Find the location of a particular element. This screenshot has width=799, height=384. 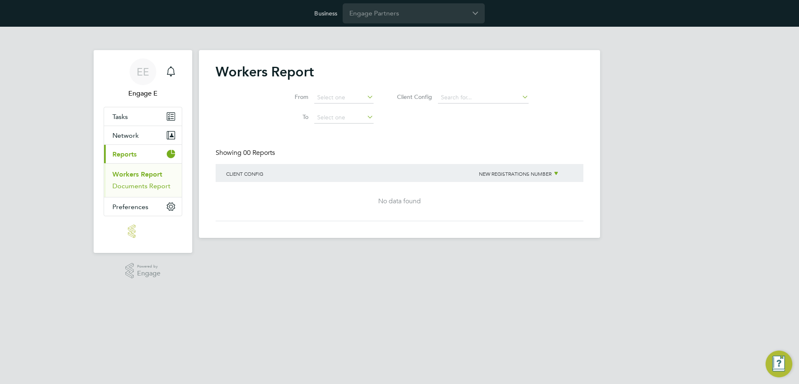

span: Engage is located at coordinates (149, 274).